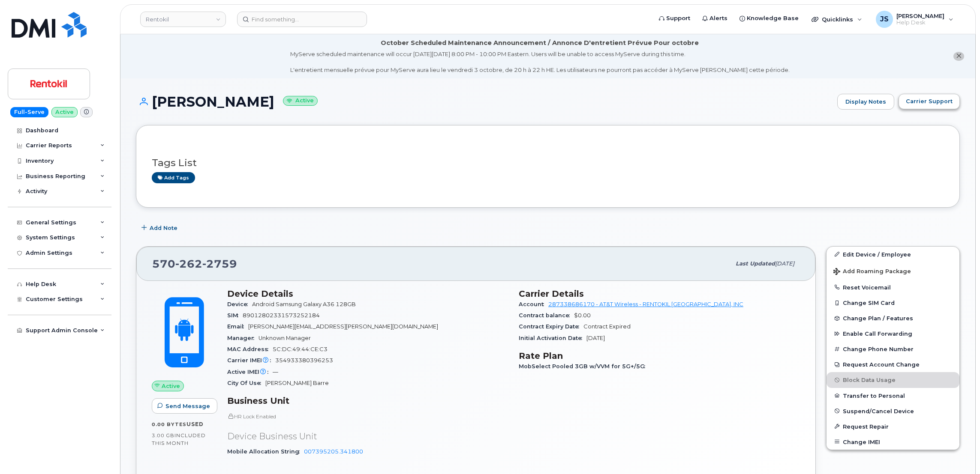 The width and height of the screenshot is (980, 474). I want to click on span: Send Message, so click(188, 406).